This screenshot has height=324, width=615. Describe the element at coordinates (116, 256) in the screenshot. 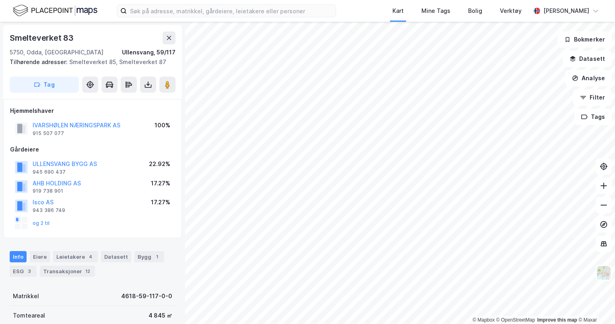

I see `div: Datasett` at that location.